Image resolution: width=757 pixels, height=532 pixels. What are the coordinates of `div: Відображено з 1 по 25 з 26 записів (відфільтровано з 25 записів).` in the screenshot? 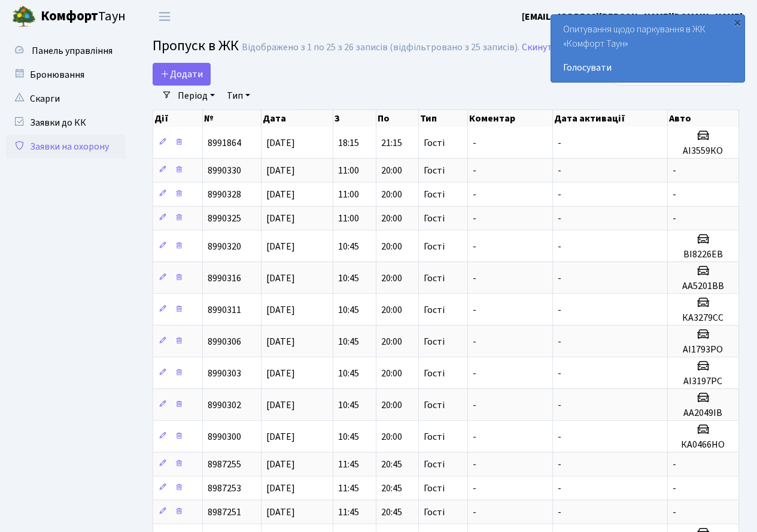 It's located at (380, 47).